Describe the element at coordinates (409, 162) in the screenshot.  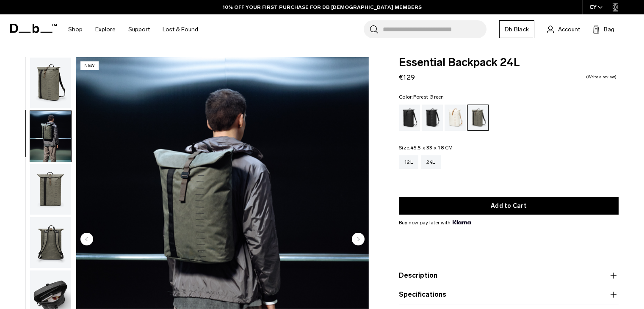
I see `a: 12L` at that location.